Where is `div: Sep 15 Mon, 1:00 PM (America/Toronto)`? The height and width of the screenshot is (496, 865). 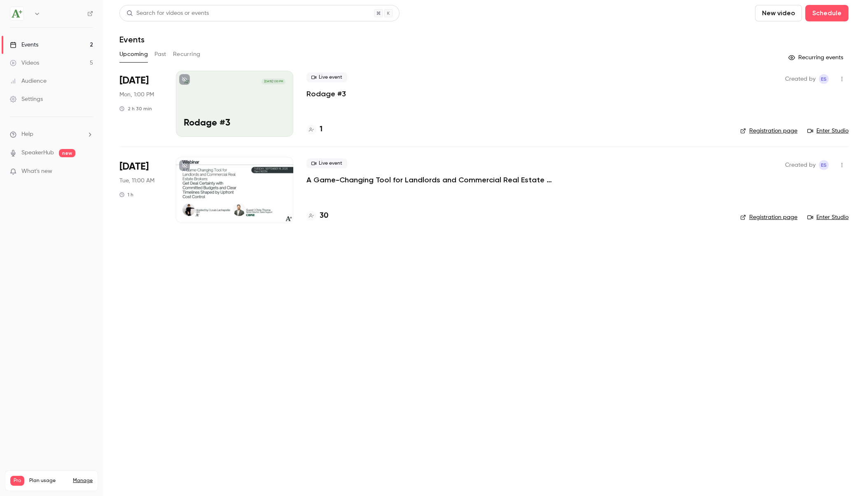 div: Sep 15 Mon, 1:00 PM (America/Toronto) is located at coordinates (141, 104).